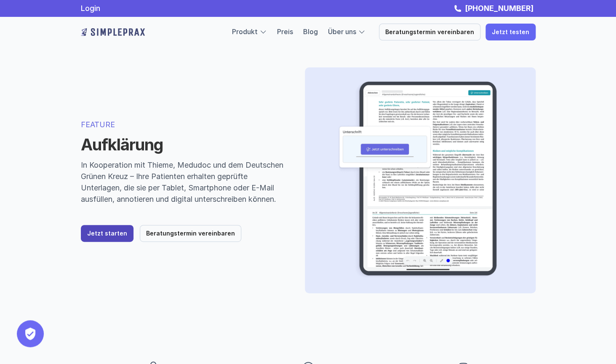  I want to click on a: Produkt, so click(245, 32).